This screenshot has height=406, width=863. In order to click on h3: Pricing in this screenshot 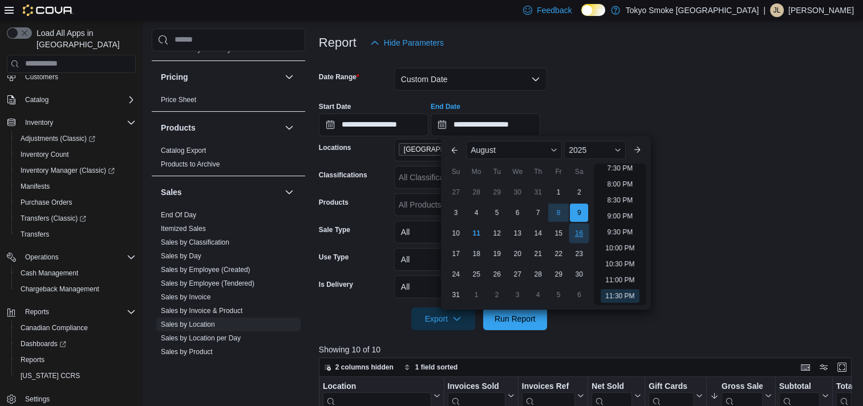, I will do `click(174, 77)`.